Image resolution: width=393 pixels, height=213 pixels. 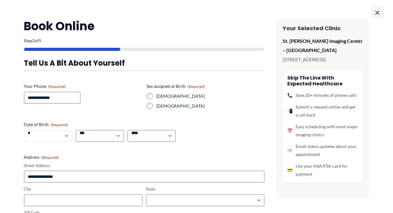 I want to click on legend: Date of Birth, so click(x=46, y=124).